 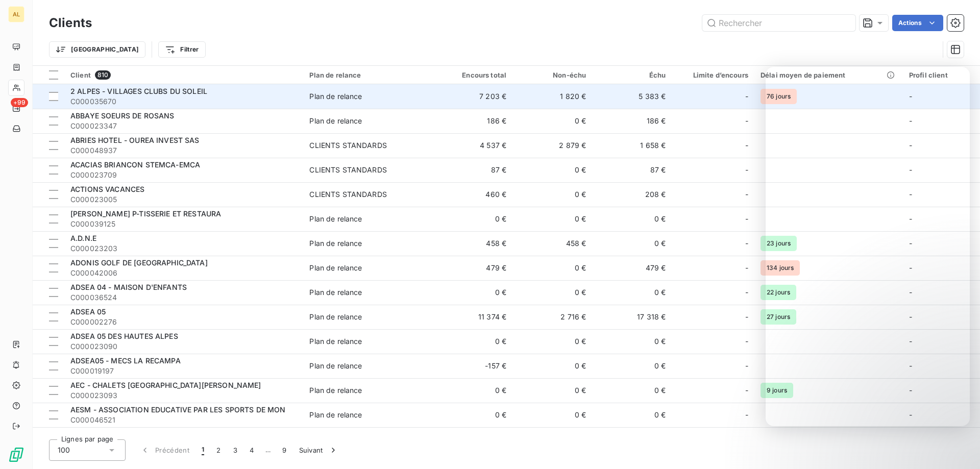 I want to click on td: 1 820 €, so click(x=552, y=96).